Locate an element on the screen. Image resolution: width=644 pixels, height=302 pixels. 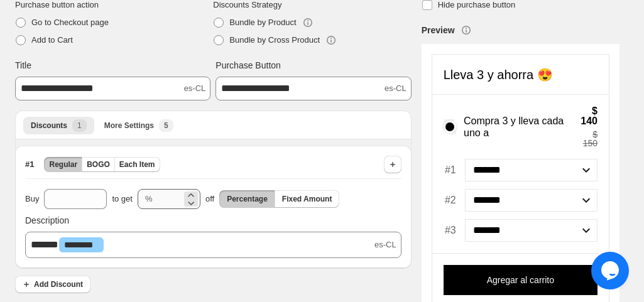
span: More Settings is located at coordinates (129, 126).